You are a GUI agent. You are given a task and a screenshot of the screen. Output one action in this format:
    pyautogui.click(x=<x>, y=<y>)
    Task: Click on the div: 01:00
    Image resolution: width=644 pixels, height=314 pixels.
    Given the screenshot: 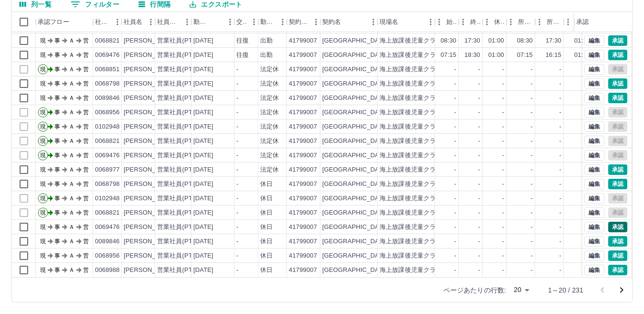 What is the action you would take?
    pyautogui.click(x=496, y=40)
    